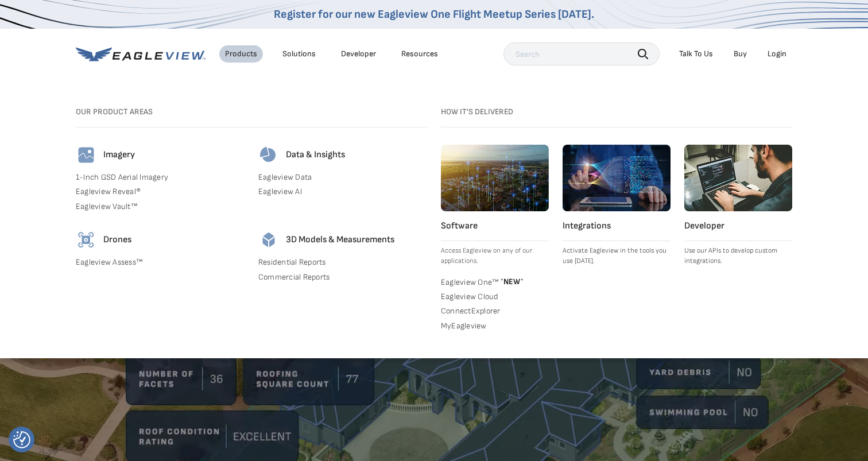  What do you see at coordinates (269, 155) in the screenshot?
I see `img: data-icon.svg` at bounding box center [269, 155].